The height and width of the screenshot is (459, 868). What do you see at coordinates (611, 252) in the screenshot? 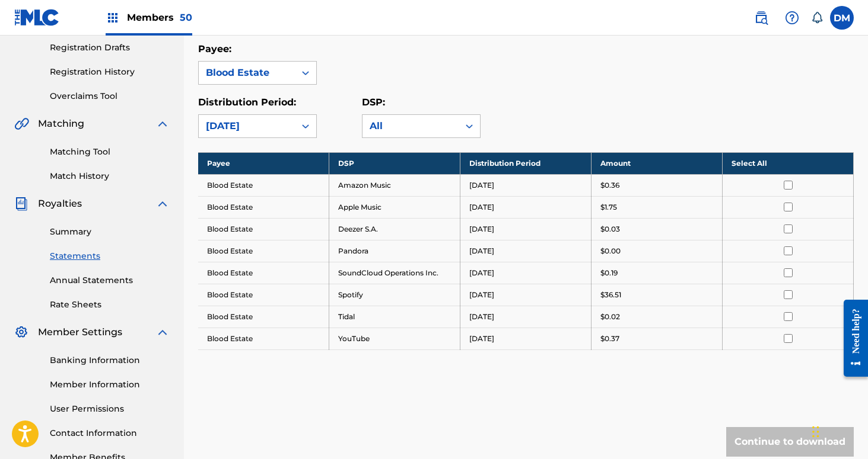
I see `p: $0.00` at bounding box center [611, 252].